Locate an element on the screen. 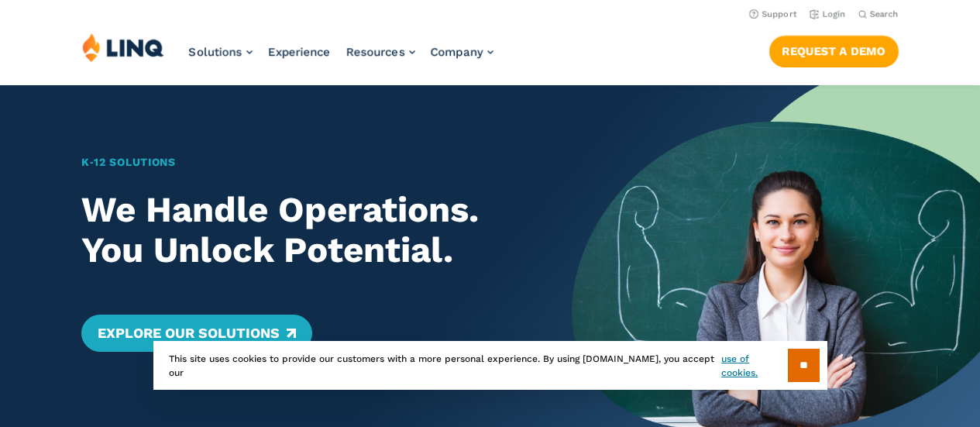 The height and width of the screenshot is (427, 980). a: Solutions is located at coordinates (220, 52).